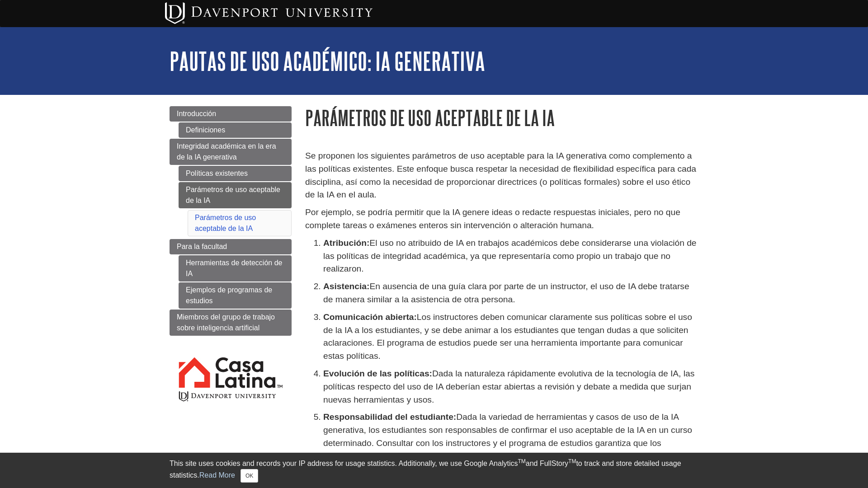  Describe the element at coordinates (235, 296) in the screenshot. I see `a: Ejemplos de programas de estudios` at that location.